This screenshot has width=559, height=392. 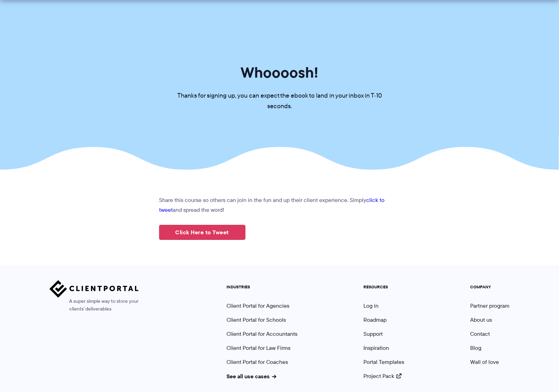 I want to click on a: Partner program, so click(x=490, y=306).